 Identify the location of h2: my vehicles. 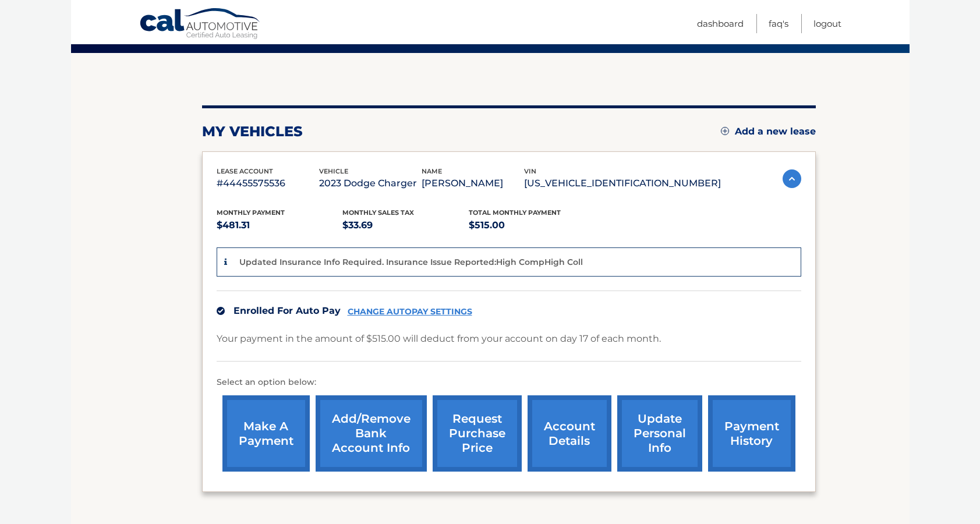
(252, 132).